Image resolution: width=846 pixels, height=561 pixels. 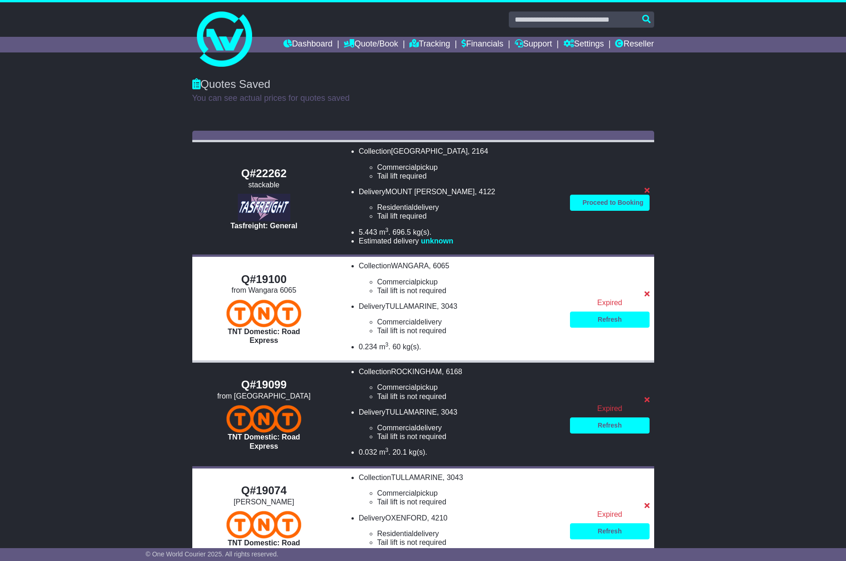 I want to click on div: Q#22262, so click(x=264, y=173).